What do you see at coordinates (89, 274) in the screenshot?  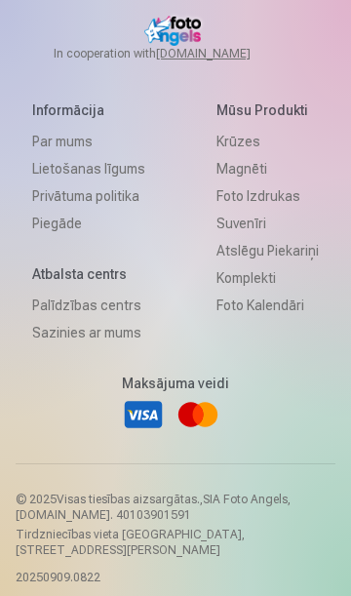 I see `h5: Atbalsta centrs` at bounding box center [89, 274].